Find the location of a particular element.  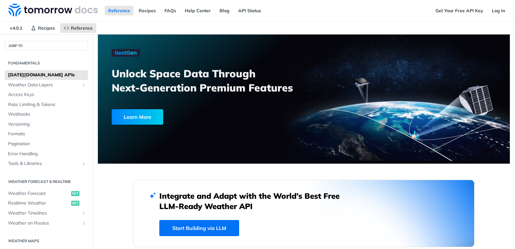

span: Access Keys is located at coordinates (47, 95).